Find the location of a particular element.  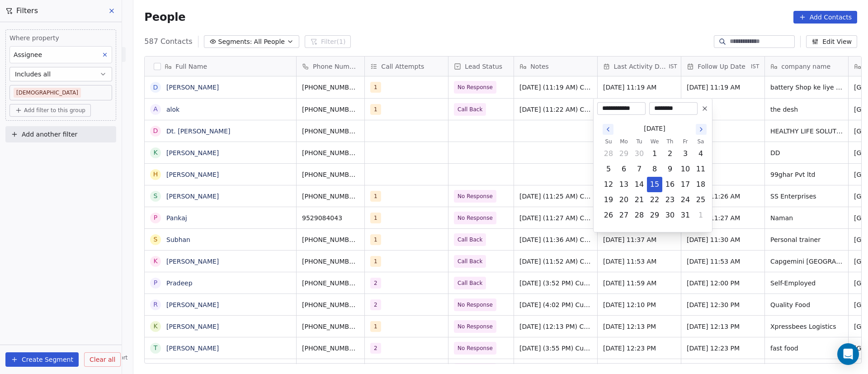

button: Thursday, October 16th, 2025 is located at coordinates (670, 184).